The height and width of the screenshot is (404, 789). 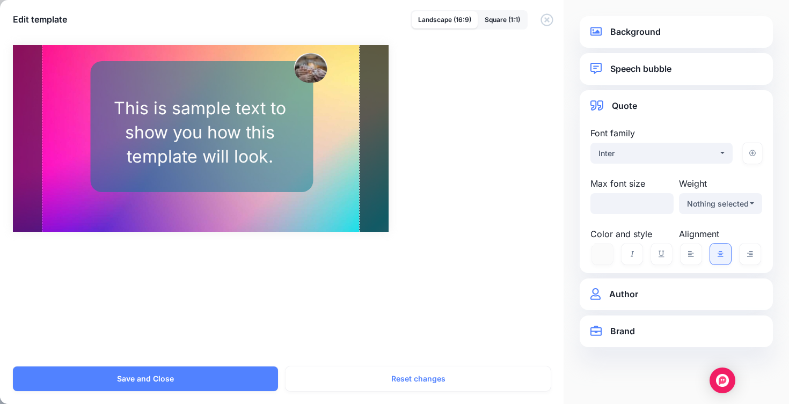 I want to click on a: Brand, so click(x=676, y=331).